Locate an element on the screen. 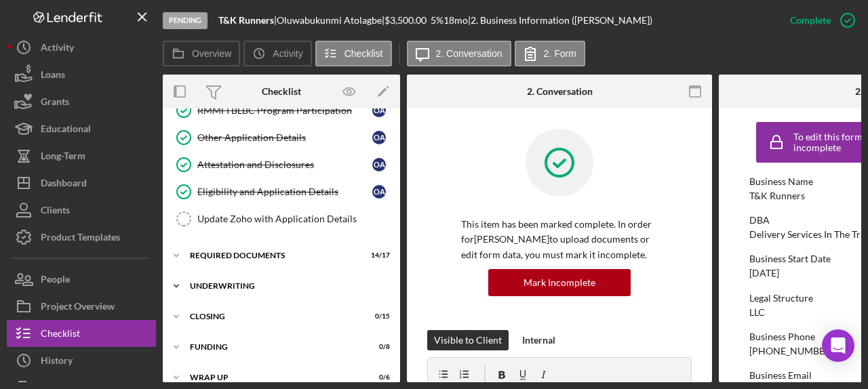  div: 0 / 6 is located at coordinates (378, 378).